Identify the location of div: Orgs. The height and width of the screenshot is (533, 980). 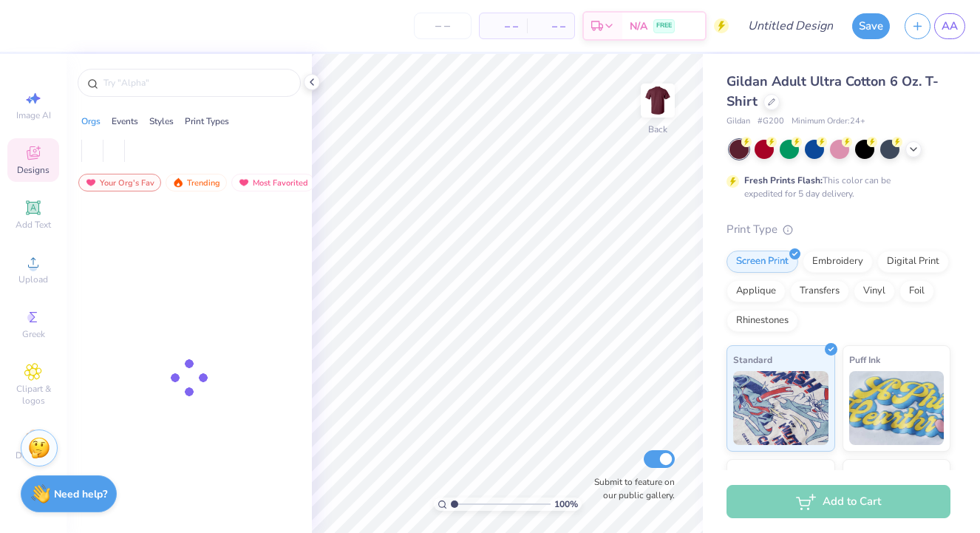
(91, 121).